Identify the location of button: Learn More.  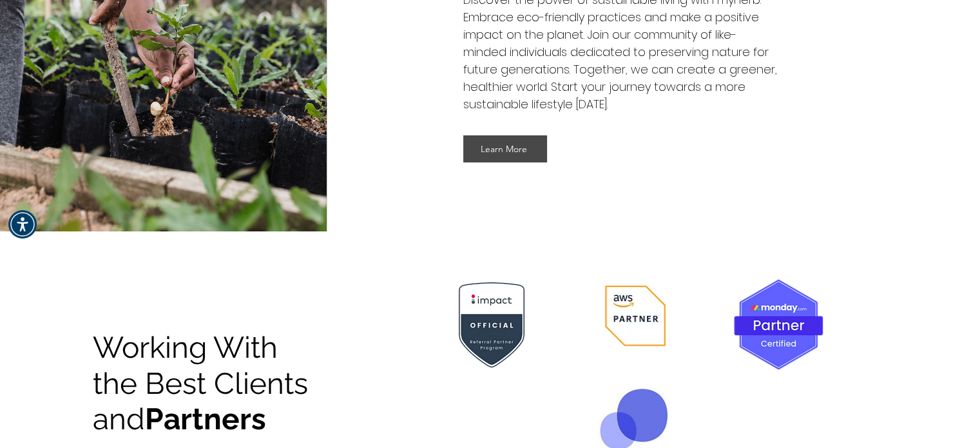
(505, 149).